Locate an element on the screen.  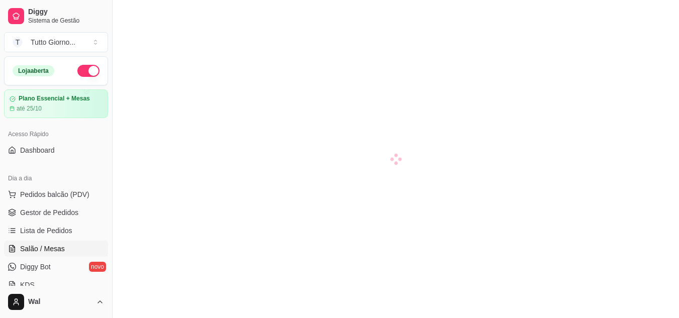
a: Diggy Botnovo is located at coordinates (56, 267).